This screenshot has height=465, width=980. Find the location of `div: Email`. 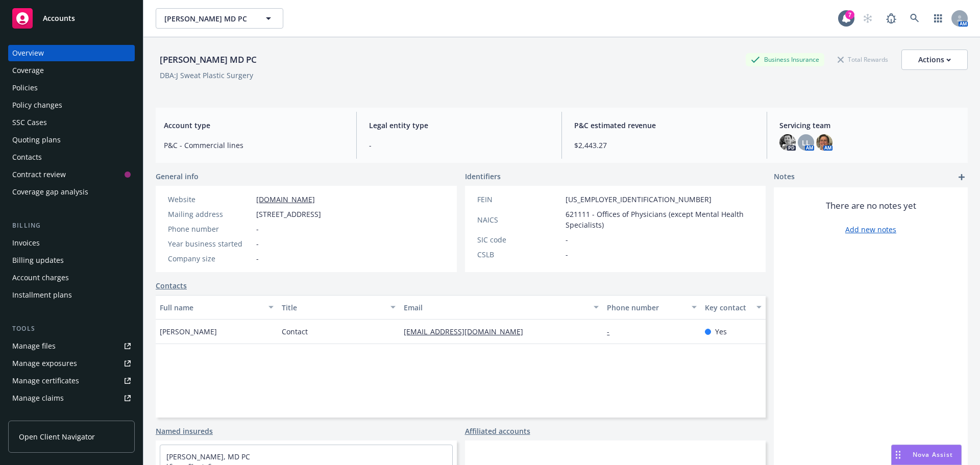

div: Email is located at coordinates (495, 307).